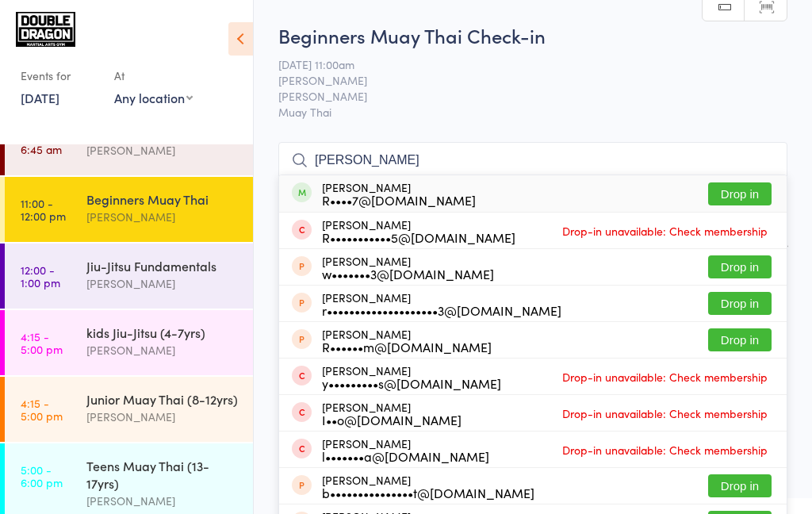 This screenshot has width=812, height=514. What do you see at coordinates (41, 475) in the screenshot?
I see `time: 5:00 - 6:00 pm` at bounding box center [41, 475].